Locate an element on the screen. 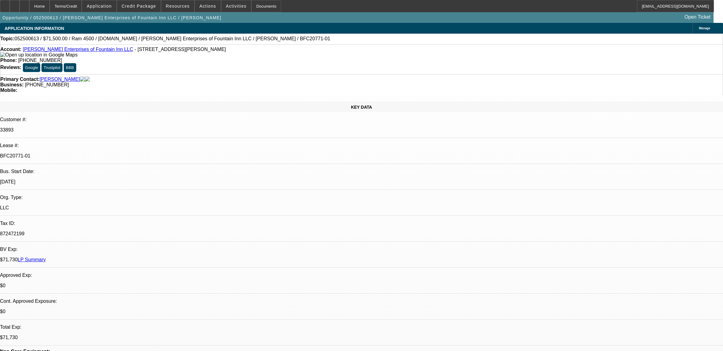 The image size is (723, 351). span: APPLICATION INFORMATION is located at coordinates (34, 28).